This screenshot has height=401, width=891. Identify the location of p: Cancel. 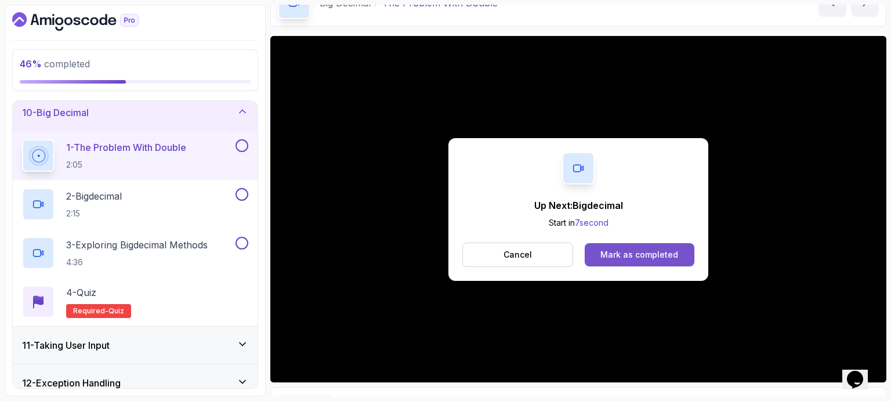
(517, 255).